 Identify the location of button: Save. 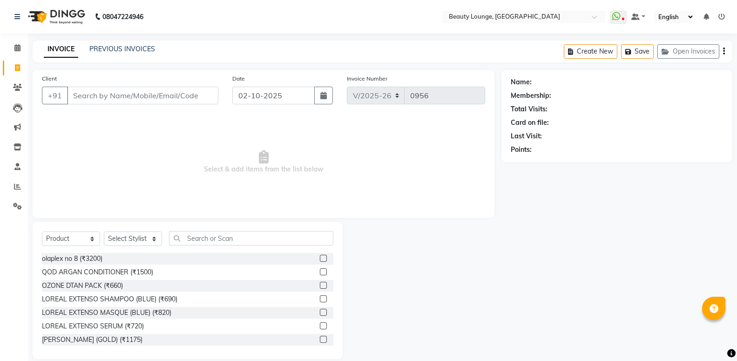
(637, 51).